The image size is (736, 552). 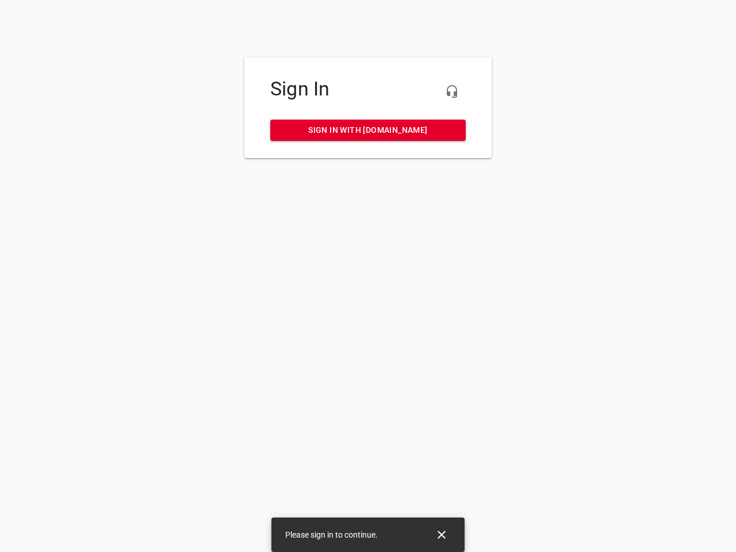 I want to click on button: Close, so click(x=442, y=535).